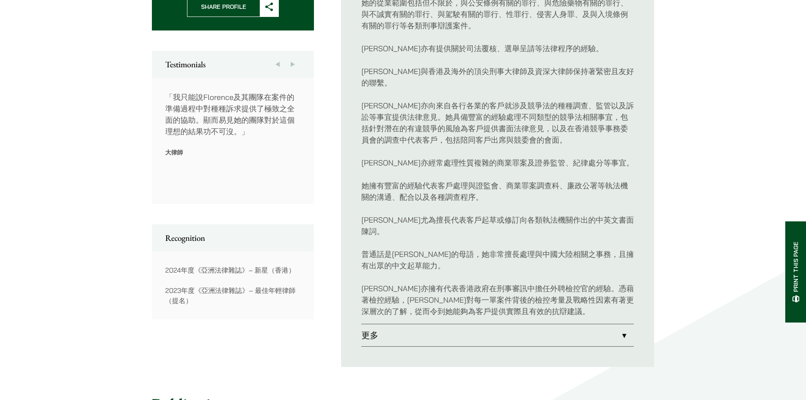 The image size is (806, 400). What do you see at coordinates (233, 152) in the screenshot?
I see `p: 大律師` at bounding box center [233, 152].